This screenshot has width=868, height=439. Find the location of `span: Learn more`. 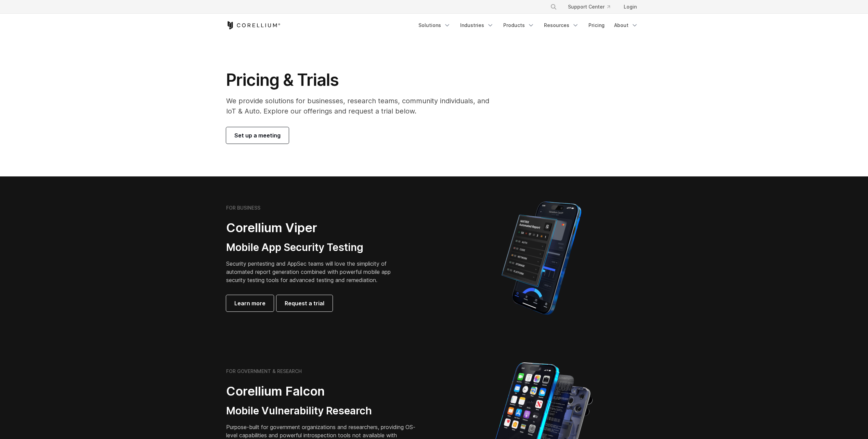

span: Learn more is located at coordinates (250, 303).